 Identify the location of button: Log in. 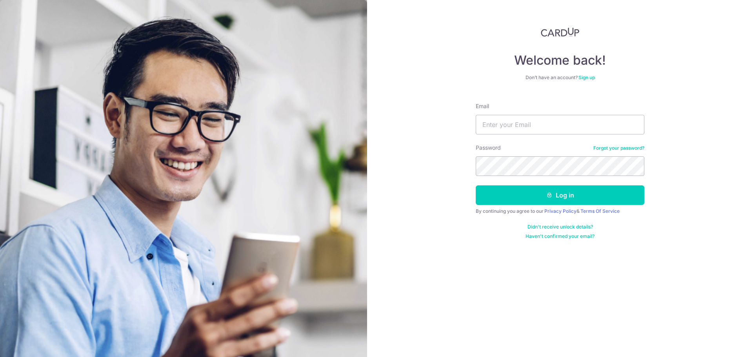
(560, 195).